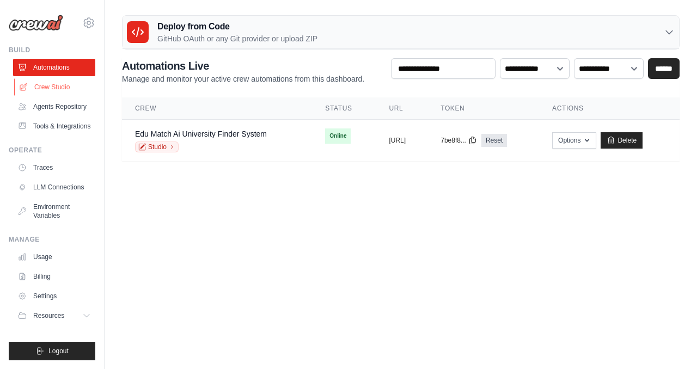  I want to click on a: Traces, so click(54, 168).